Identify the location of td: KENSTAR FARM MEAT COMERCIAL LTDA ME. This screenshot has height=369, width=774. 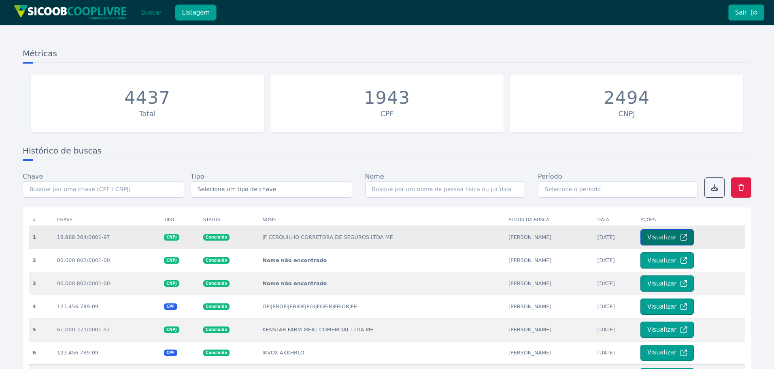
(382, 329).